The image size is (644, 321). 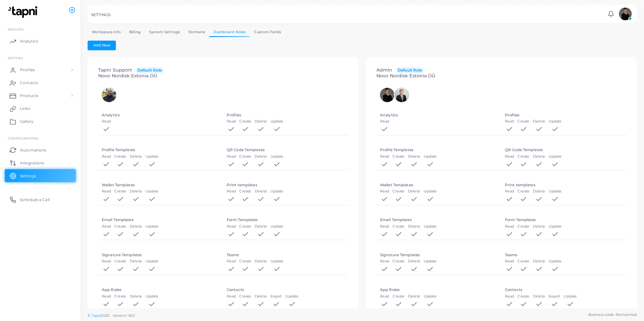 What do you see at coordinates (397, 150) in the screenshot?
I see `h5: Profile Templates` at bounding box center [397, 150].